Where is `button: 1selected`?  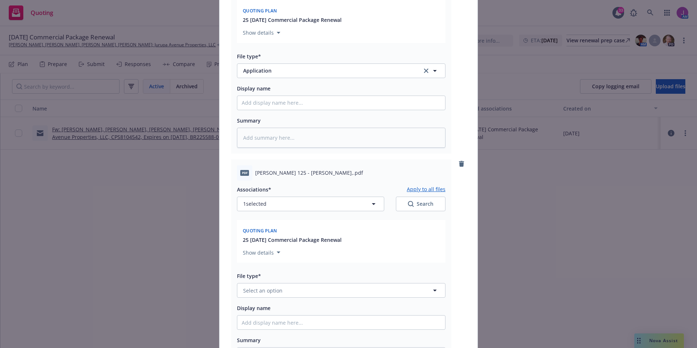
button: 1selected is located at coordinates (311, 204).